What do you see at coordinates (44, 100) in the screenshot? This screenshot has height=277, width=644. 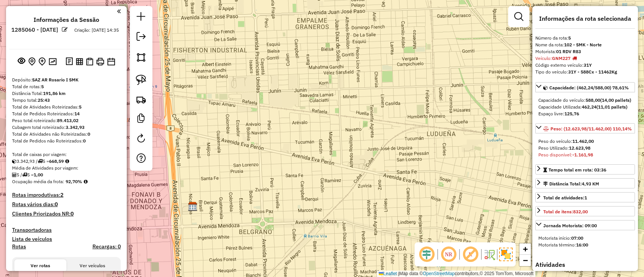 I see `strong: 25:43` at bounding box center [44, 100].